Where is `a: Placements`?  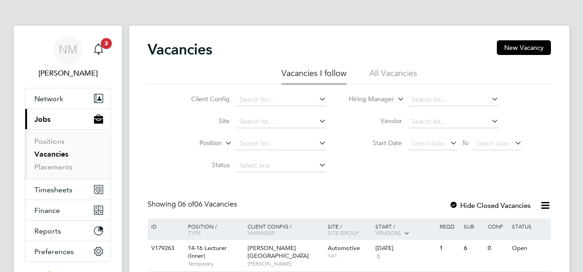
a: Placements is located at coordinates (53, 167).